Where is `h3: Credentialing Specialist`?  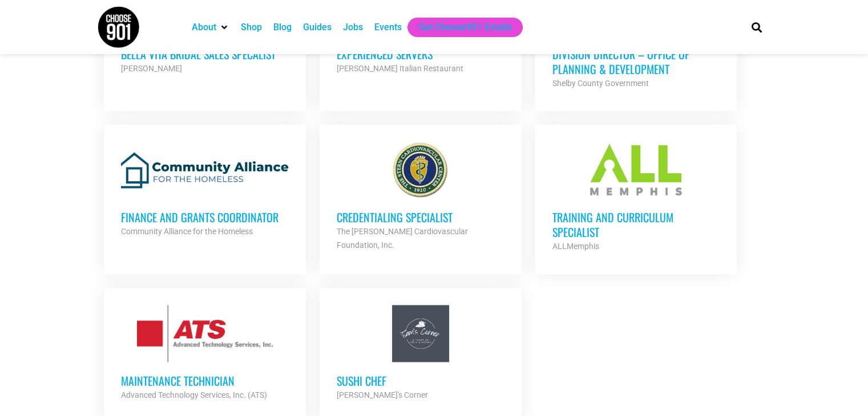 h3: Credentialing Specialist is located at coordinates (421, 217).